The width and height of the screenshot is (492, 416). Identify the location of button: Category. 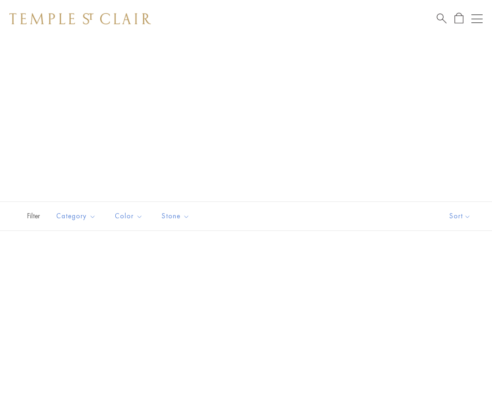
(76, 216).